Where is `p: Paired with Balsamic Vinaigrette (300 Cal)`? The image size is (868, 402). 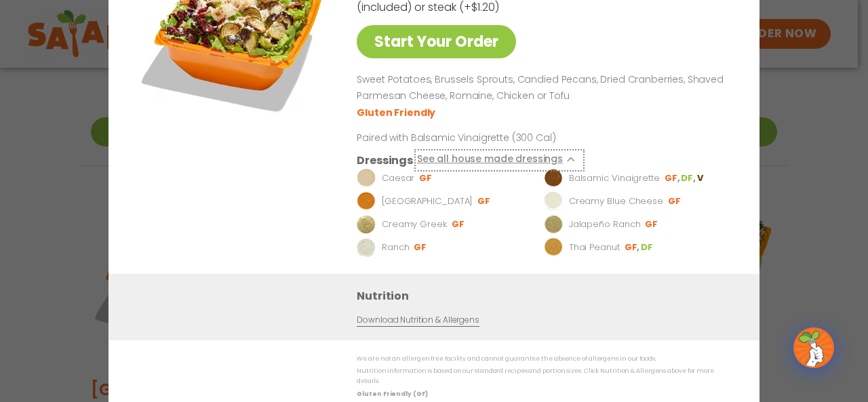 p: Paired with Balsamic Vinaigrette (300 Cal) is located at coordinates (482, 138).